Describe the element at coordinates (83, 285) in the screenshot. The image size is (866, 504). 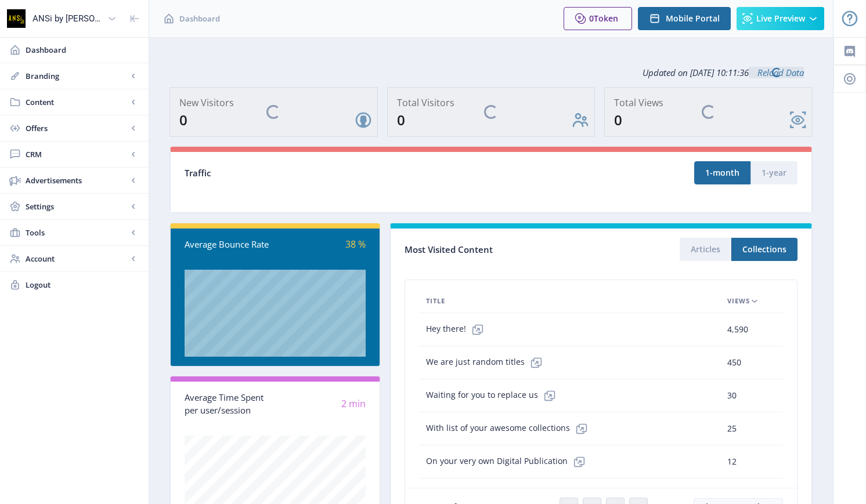
I see `span: Logout` at that location.